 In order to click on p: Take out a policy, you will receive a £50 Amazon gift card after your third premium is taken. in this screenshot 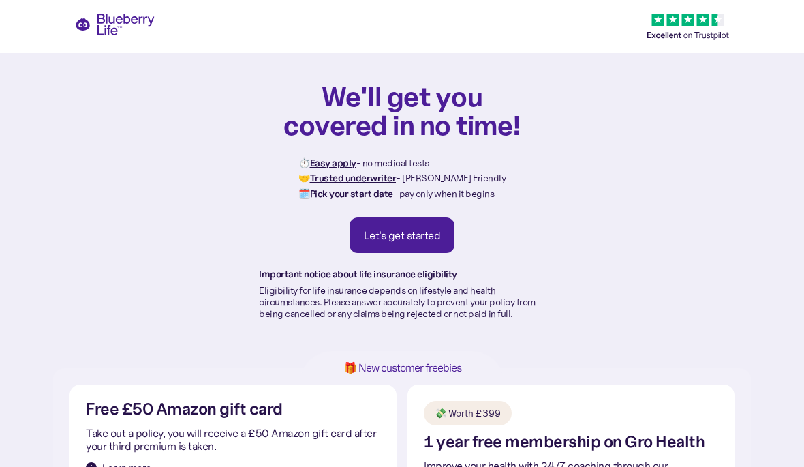, I will do `click(233, 439)`.